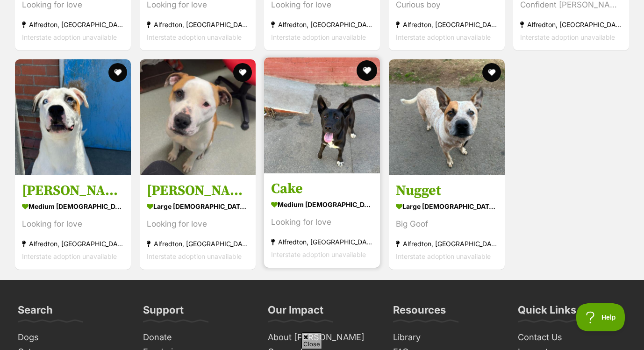 The width and height of the screenshot is (644, 350). What do you see at coordinates (447, 224) in the screenshot?
I see `div: Big Goof` at bounding box center [447, 224].